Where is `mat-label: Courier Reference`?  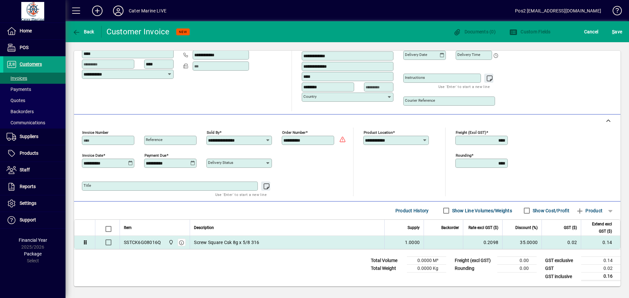 mat-label: Courier Reference is located at coordinates (420, 101).